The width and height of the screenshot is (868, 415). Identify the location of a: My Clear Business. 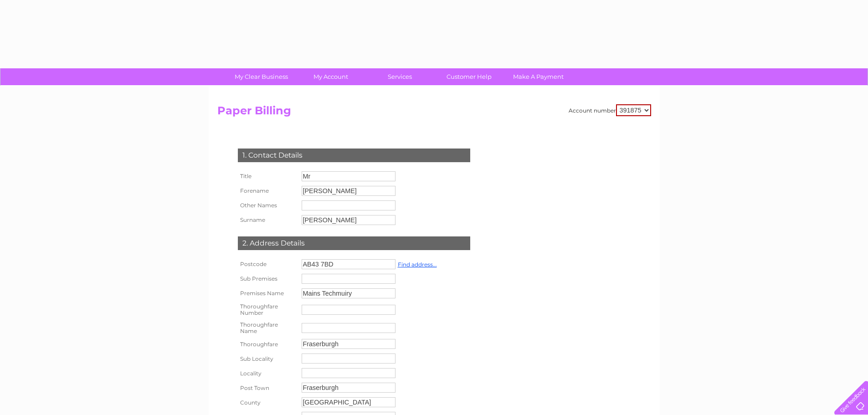
(261, 76).